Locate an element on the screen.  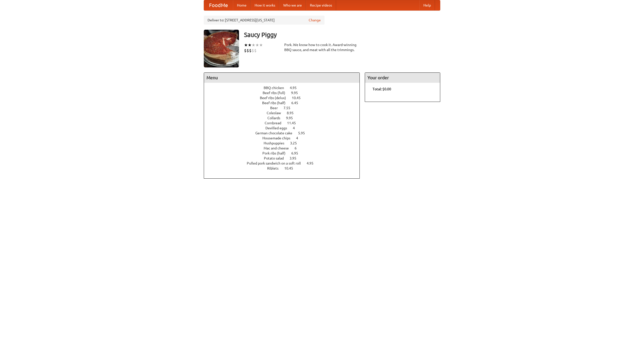
span: Beef ribs (half) is located at coordinates (276, 103).